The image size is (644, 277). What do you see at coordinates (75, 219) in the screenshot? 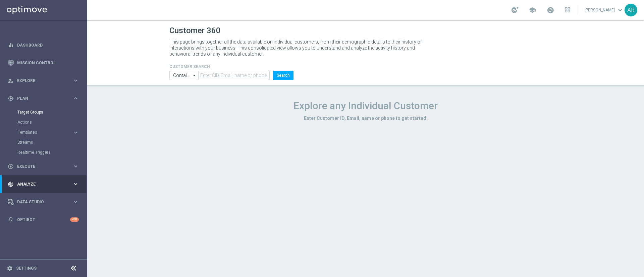
I see `div: +10` at bounding box center [75, 219].